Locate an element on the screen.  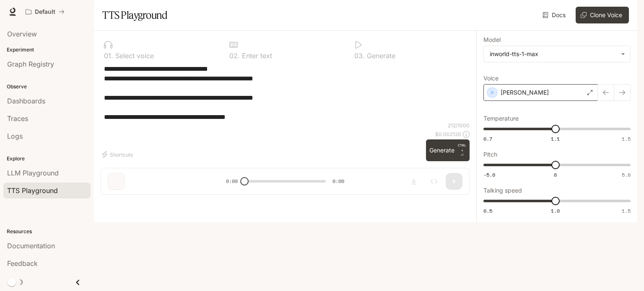
a: Docs is located at coordinates (555, 15).